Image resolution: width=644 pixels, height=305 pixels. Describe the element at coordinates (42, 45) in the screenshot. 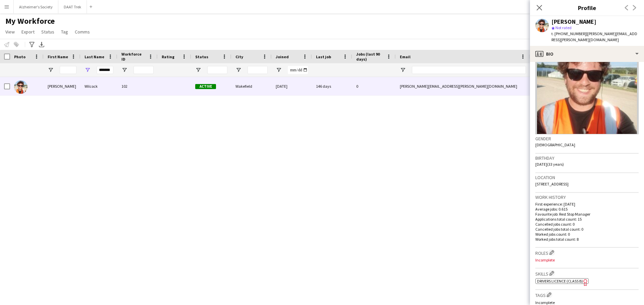

I see `app-action-btn: Export XLSX` at that location.